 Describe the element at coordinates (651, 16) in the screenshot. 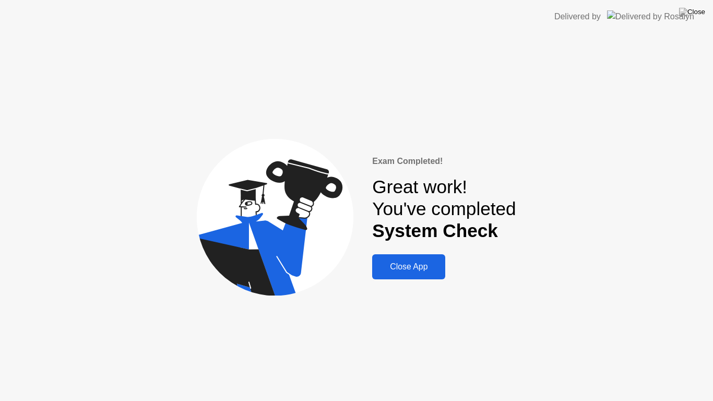

I see `img: Delivered by Rosalyn` at that location.